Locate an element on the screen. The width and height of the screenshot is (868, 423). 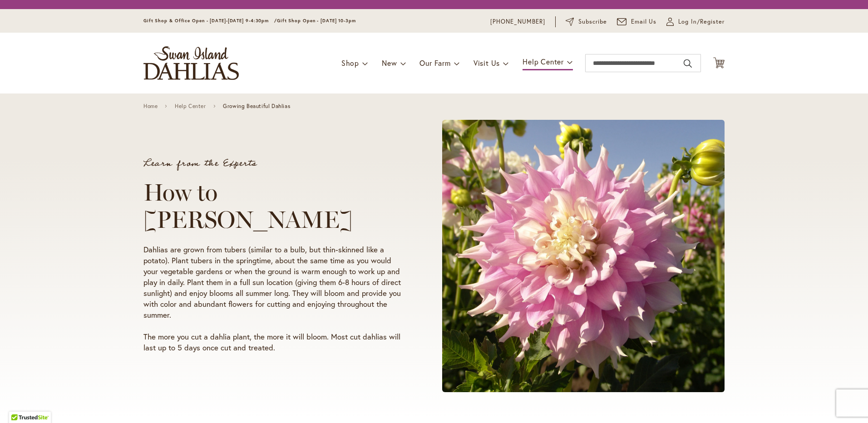
span: Subscribe is located at coordinates (593, 22).